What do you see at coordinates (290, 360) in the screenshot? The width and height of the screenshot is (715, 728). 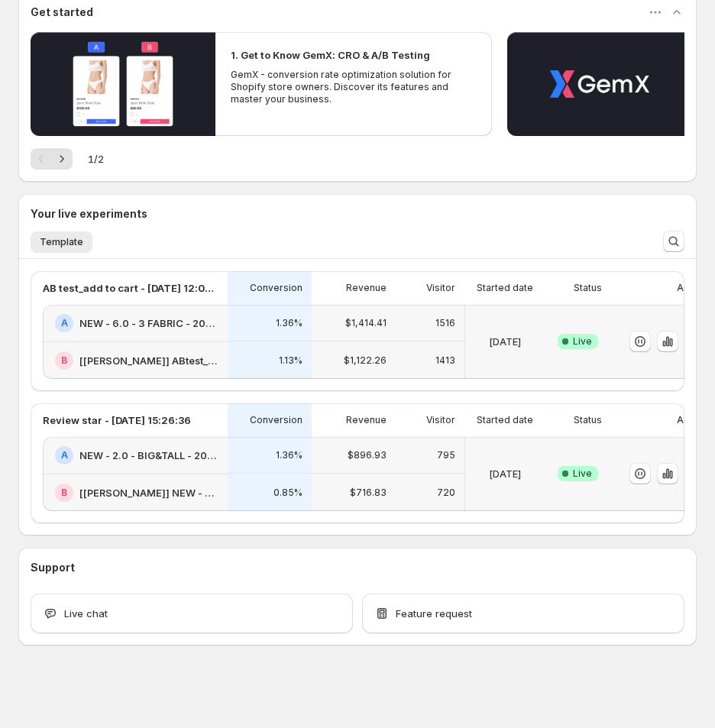 I see `p: 1.13%` at bounding box center [290, 360].